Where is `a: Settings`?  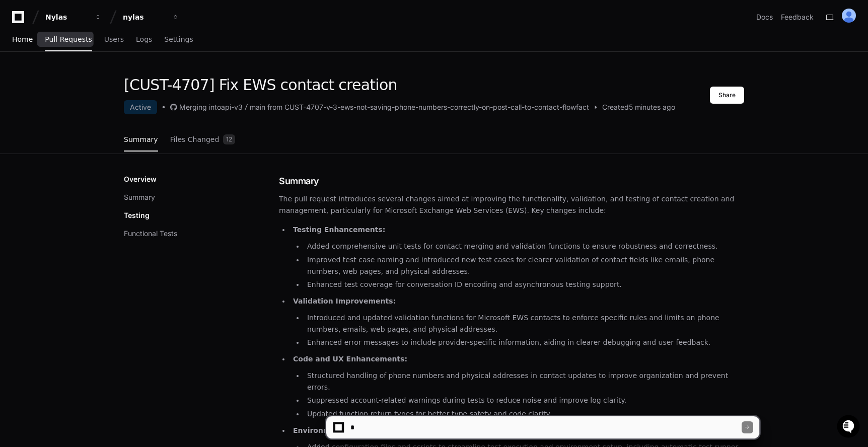
a: Settings is located at coordinates (178, 40).